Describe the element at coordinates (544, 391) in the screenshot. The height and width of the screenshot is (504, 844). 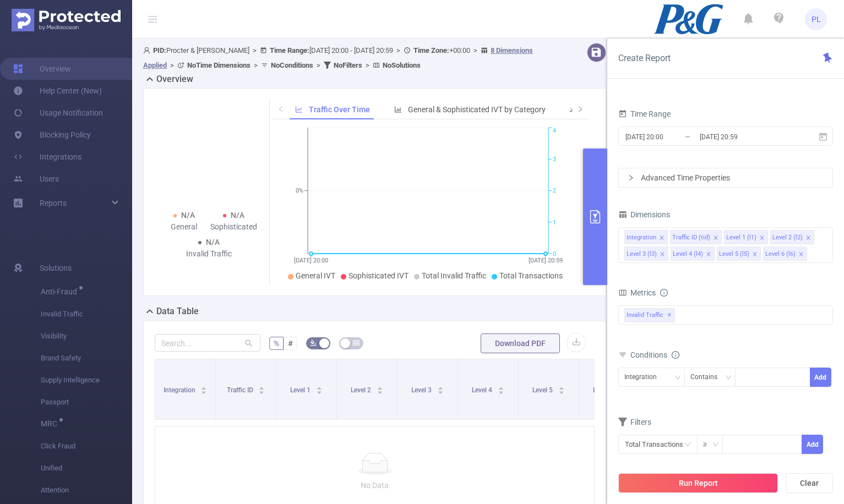
I see `span: Level 5` at that location.